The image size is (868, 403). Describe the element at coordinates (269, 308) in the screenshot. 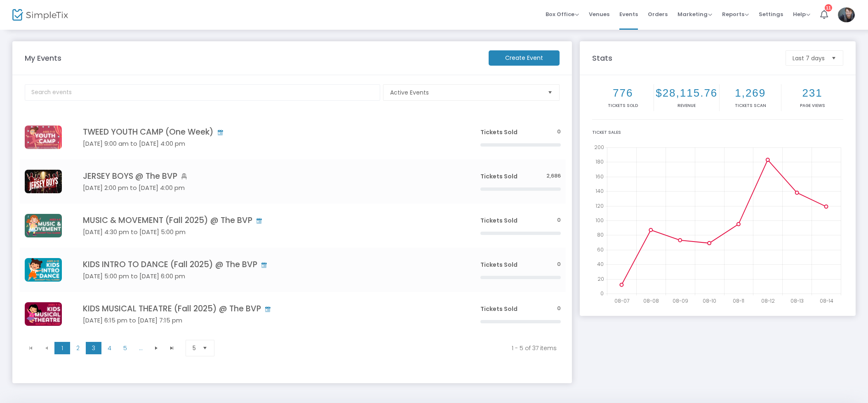

I see `h4: KIDS MUSICAL THEATRE (Fall 2025) @ The BVP` at that location.